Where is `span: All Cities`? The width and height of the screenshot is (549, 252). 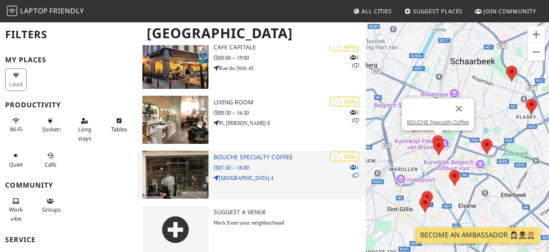
span: All Cities is located at coordinates (376, 11).